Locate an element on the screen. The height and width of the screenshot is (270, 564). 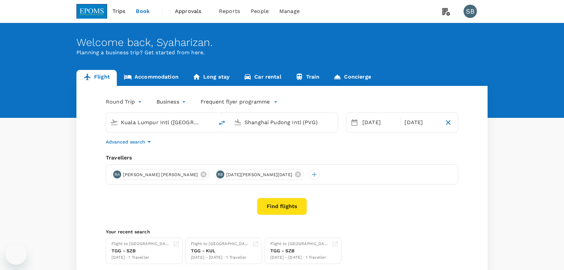
div: Travellers is located at coordinates (282, 158).